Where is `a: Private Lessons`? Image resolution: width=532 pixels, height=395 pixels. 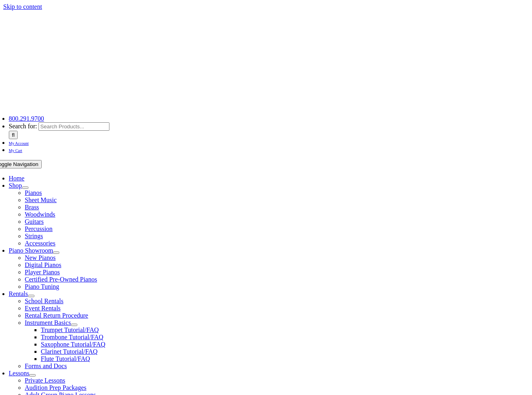 a: Private Lessons is located at coordinates (45, 381).